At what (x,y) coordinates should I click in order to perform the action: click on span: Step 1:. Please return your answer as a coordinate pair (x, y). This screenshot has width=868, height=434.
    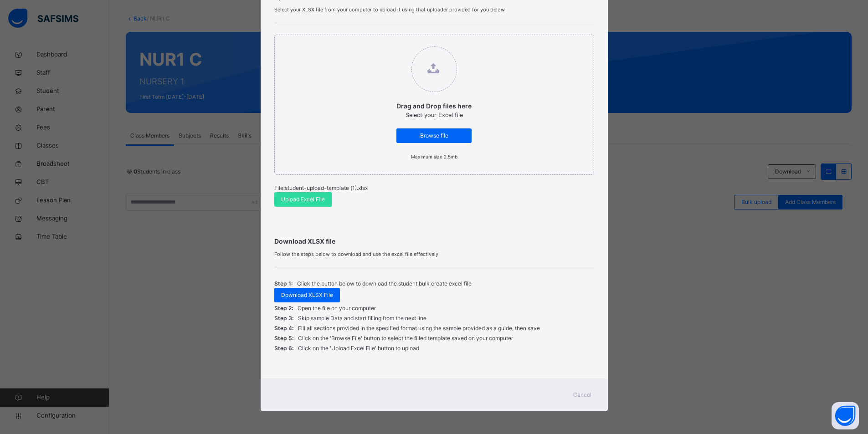
    Looking at the image, I should click on (284, 283).